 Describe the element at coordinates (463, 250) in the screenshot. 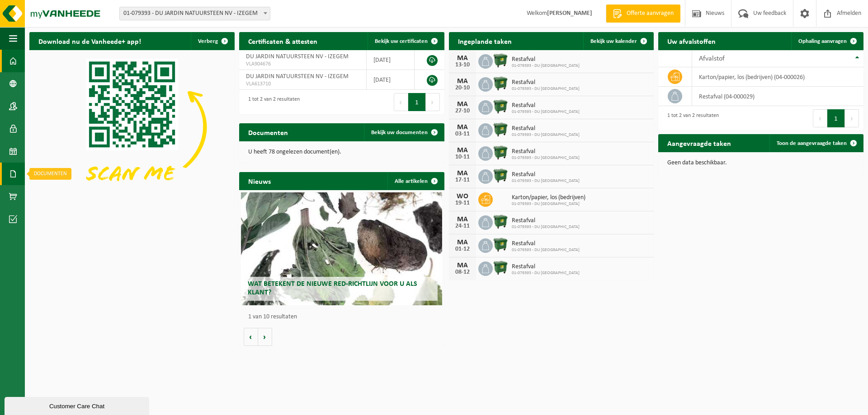

I see `div: 01-12` at that location.